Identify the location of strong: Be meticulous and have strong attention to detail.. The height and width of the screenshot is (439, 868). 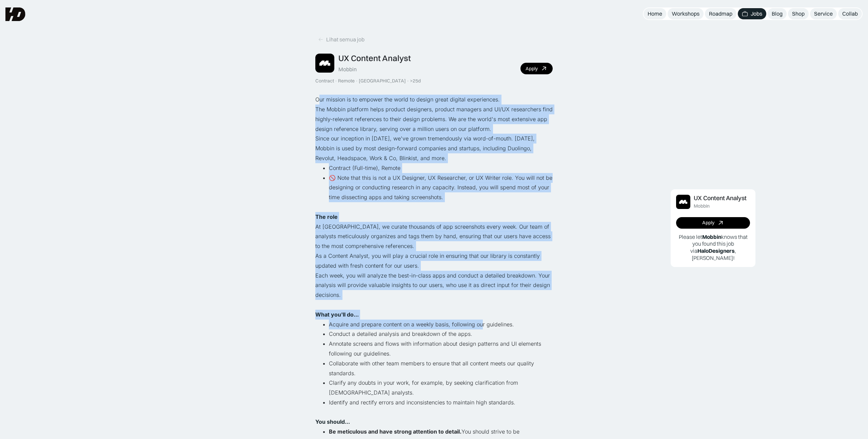
(395, 431).